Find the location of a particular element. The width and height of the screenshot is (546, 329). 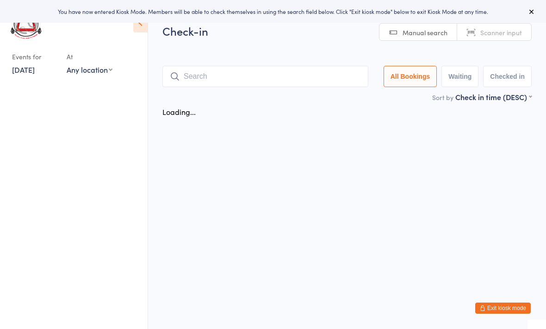

div: Any location is located at coordinates (89, 69).